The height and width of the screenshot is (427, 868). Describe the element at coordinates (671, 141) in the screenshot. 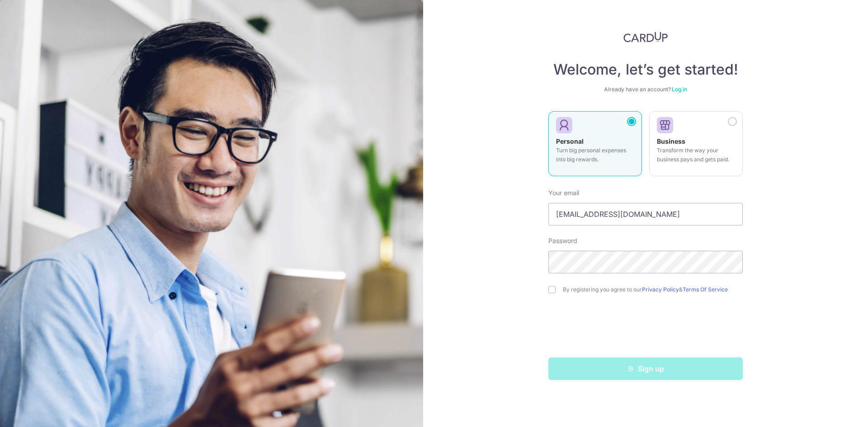

I see `strong: Business` at that location.